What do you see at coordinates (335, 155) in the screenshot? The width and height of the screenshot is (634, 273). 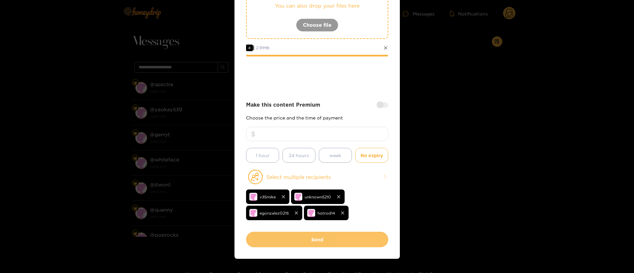 I see `span: week` at bounding box center [335, 155].